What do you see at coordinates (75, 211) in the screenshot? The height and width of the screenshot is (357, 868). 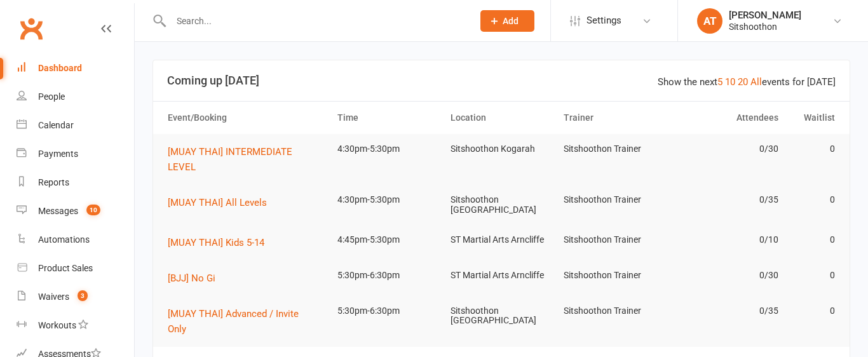 I see `a: Messages 10` at bounding box center [75, 211].